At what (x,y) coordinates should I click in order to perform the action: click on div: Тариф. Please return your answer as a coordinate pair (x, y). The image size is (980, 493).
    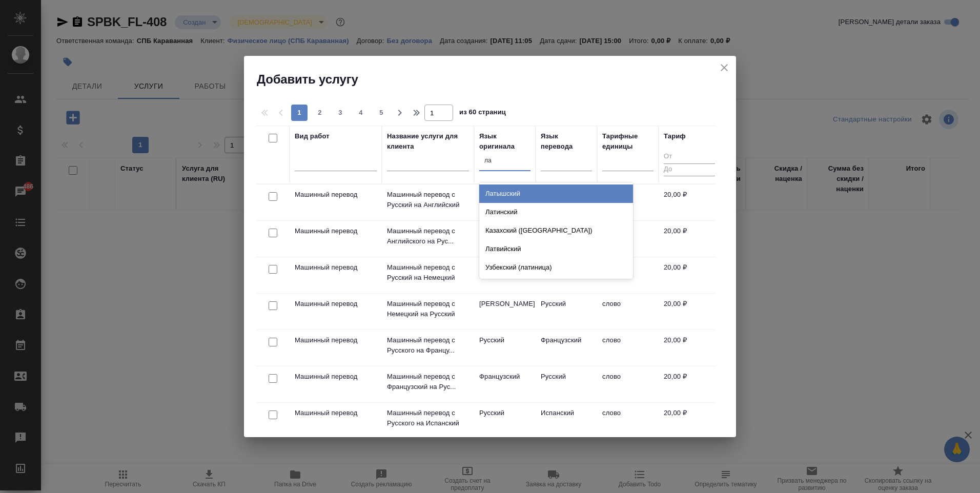
    Looking at the image, I should click on (674, 137).